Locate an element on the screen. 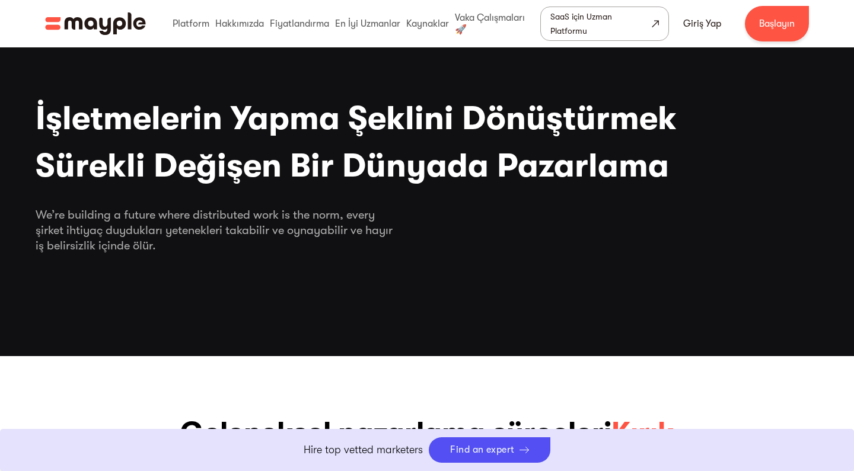 The height and width of the screenshot is (471, 854). div: Platform is located at coordinates (191, 24).